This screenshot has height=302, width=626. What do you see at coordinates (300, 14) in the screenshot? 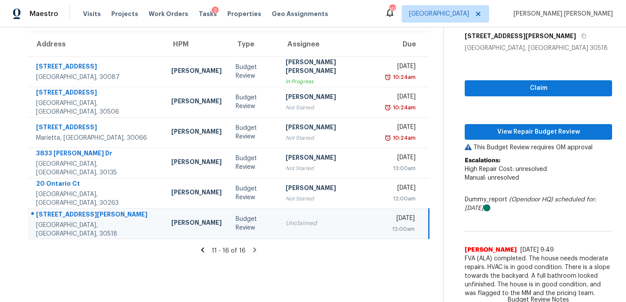
I see `span: Geo Assignments` at bounding box center [300, 14].